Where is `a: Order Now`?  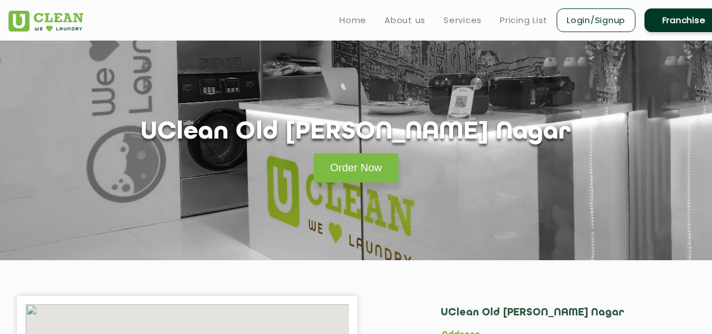
a: Order Now is located at coordinates (356, 168).